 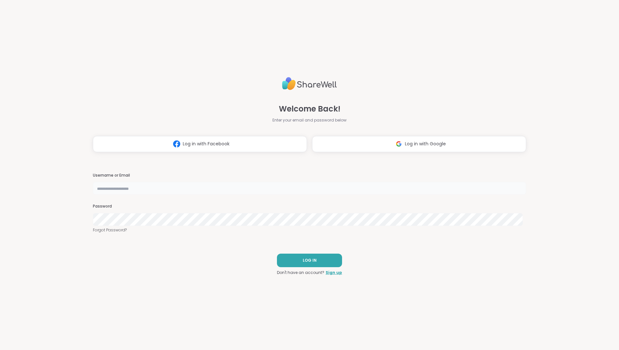 I want to click on span: LOG IN, so click(x=309, y=260).